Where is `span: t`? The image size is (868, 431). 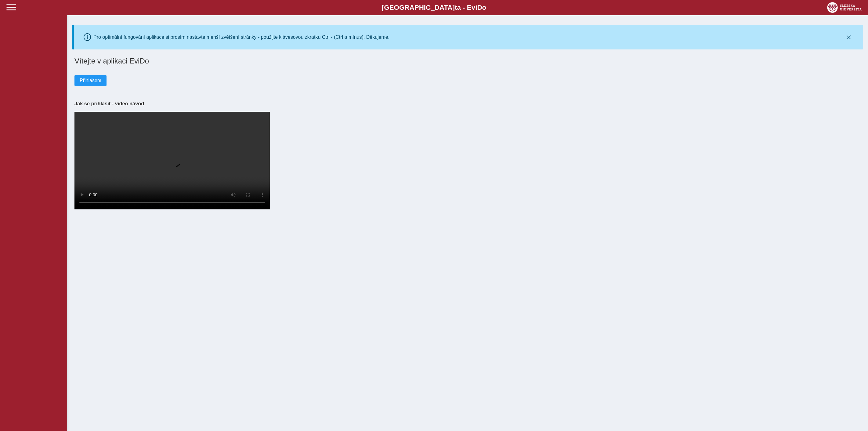 span: t is located at coordinates (455, 8).